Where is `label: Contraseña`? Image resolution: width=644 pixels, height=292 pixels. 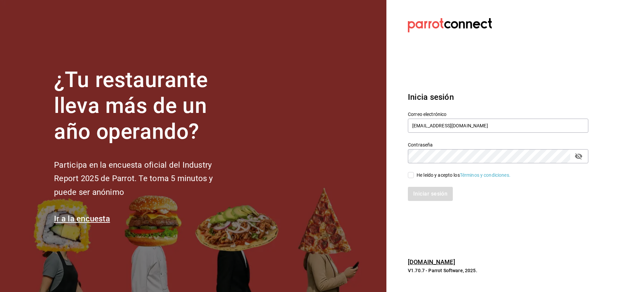
label: Contraseña is located at coordinates (498, 145).